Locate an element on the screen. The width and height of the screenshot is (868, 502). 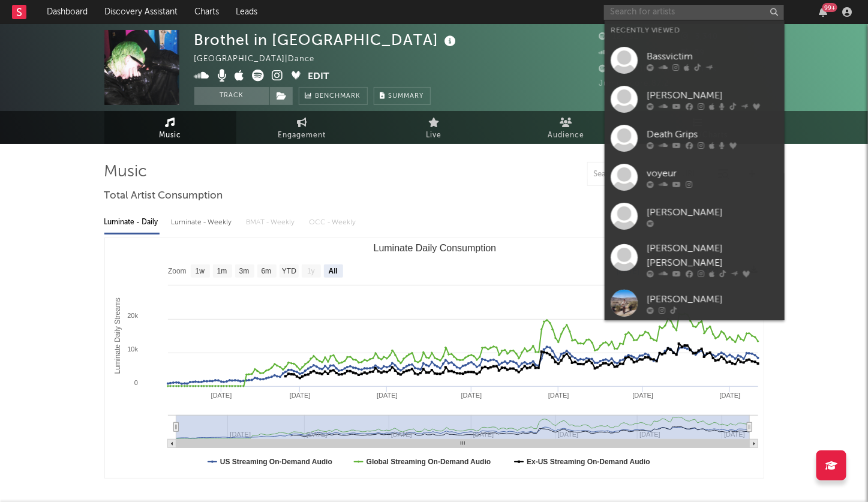
text: Ex-US Streaming On-Demand Audio is located at coordinates (588, 462).